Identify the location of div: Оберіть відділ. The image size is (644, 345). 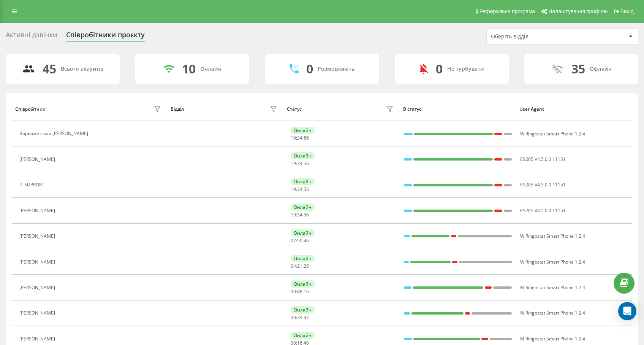
(536, 36).